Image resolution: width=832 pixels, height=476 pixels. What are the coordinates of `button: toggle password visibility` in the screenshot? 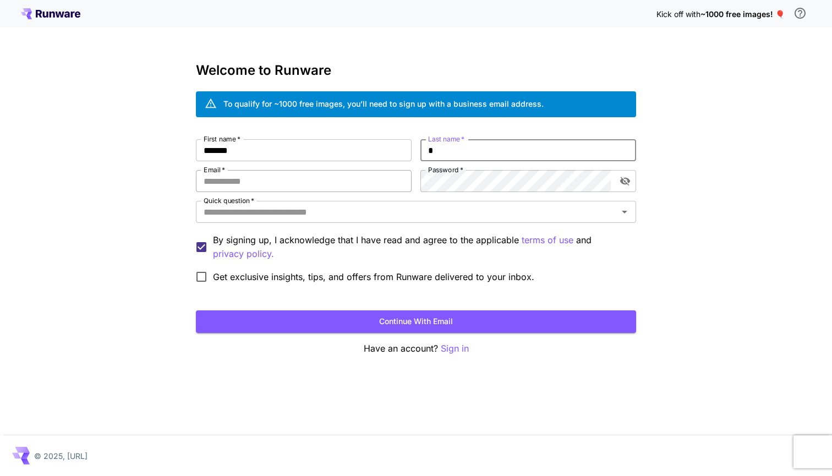 It's located at (625, 181).